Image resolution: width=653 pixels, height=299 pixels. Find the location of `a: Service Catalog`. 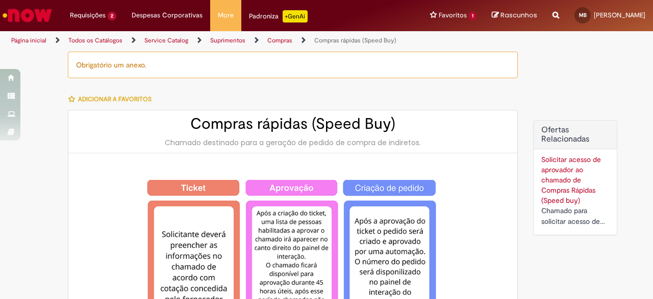

a: Service Catalog is located at coordinates (166, 40).